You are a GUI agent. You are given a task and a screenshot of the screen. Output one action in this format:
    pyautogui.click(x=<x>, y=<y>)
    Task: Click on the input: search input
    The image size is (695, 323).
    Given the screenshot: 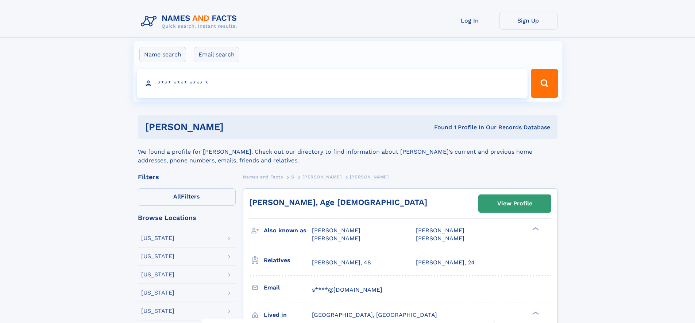 What is the action you would take?
    pyautogui.click(x=332, y=84)
    